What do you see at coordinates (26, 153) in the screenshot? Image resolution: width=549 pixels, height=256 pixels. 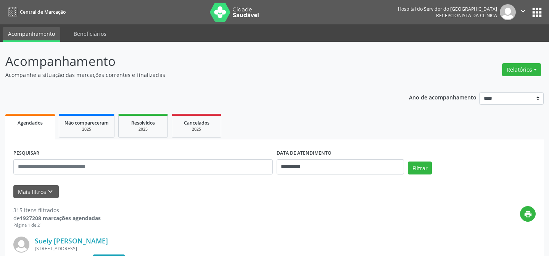 I see `label: PESQUISAR` at bounding box center [26, 153].